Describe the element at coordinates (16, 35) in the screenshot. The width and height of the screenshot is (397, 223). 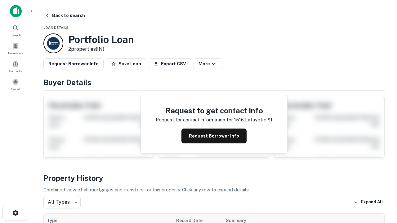
I see `span: Search` at that location.